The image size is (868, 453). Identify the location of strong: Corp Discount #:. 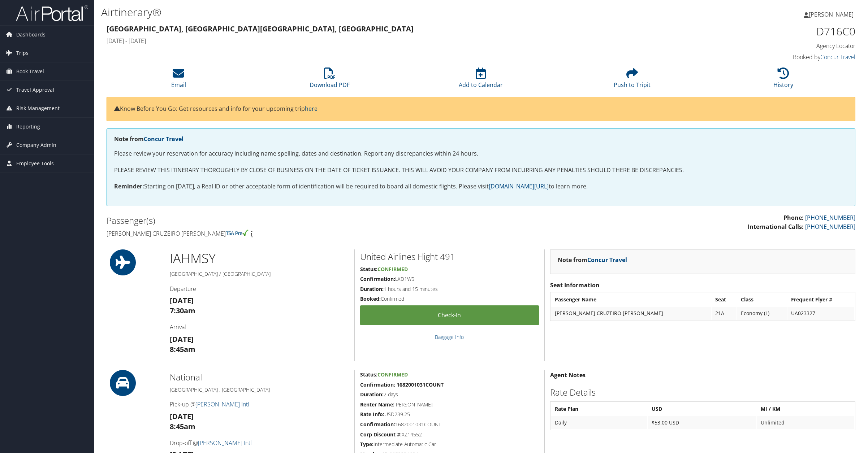
(381, 434).